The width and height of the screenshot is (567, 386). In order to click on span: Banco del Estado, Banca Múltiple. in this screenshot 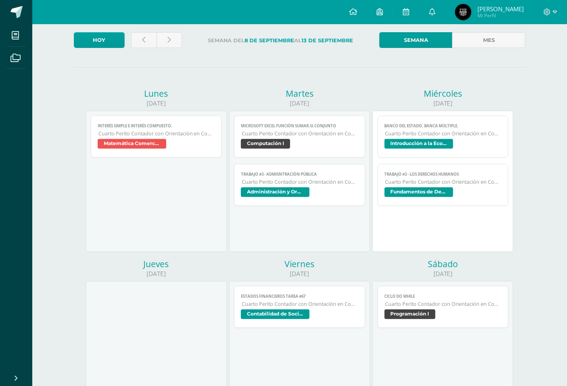, I will do `click(443, 126)`.